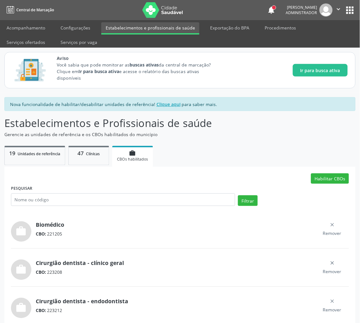 The image size is (360, 323). Describe the element at coordinates (176, 272) in the screenshot. I see `div: 223208` at that location.